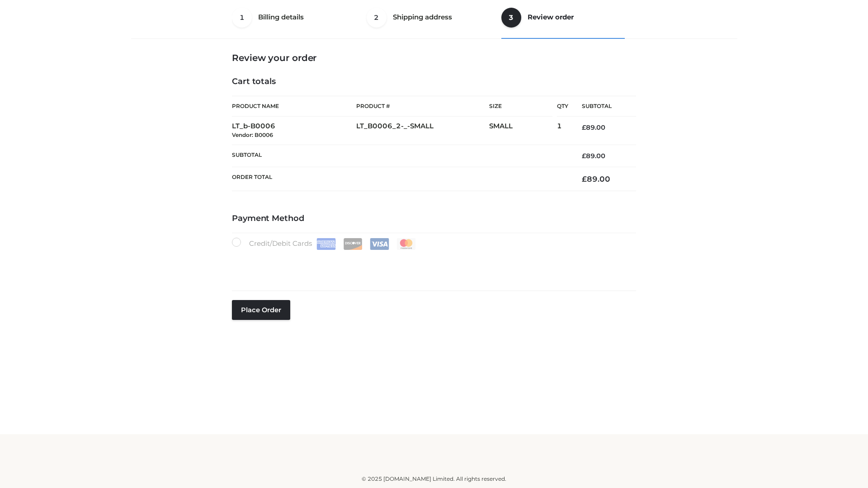 The height and width of the screenshot is (488, 868). Describe the element at coordinates (324, 244) in the screenshot. I see `label: Credit/Debit Cards` at that location.